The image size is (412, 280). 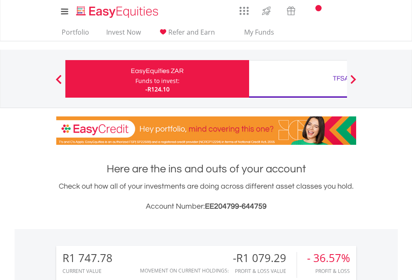 I want to click on a: Notifications, so click(x=314, y=10).